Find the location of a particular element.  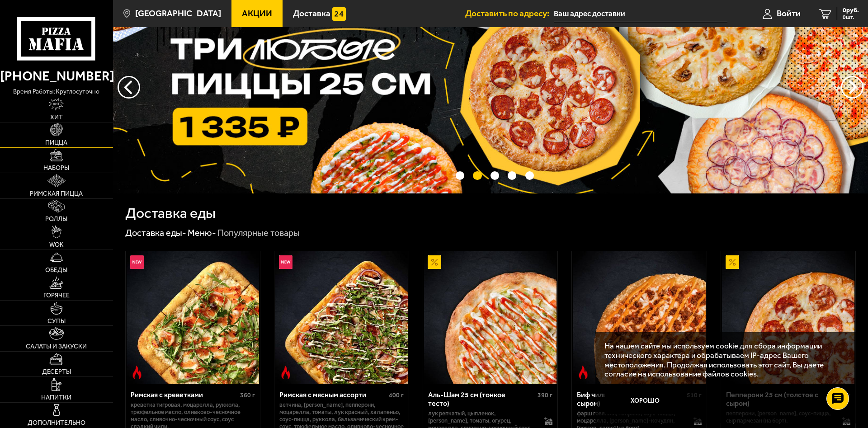

div: Биф чили 25 см (толстое с сыром) is located at coordinates (630, 399).